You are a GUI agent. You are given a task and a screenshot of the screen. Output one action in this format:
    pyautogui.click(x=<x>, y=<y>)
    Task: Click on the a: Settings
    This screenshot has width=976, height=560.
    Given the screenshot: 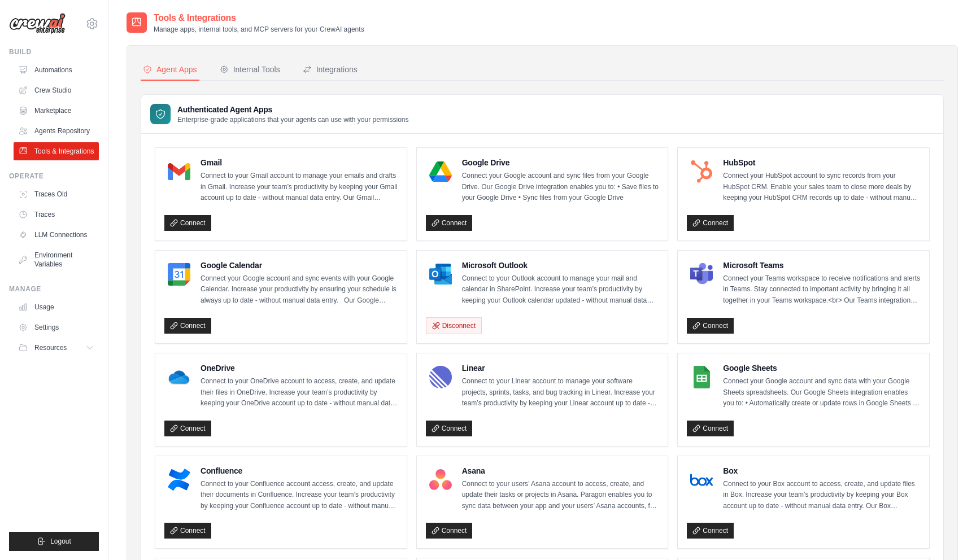 What is the action you would take?
    pyautogui.click(x=56, y=327)
    